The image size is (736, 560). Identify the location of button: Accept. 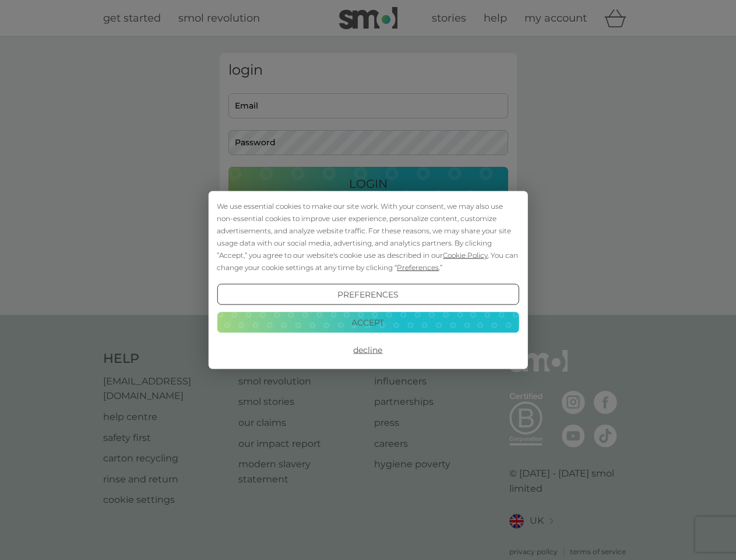
(368, 322).